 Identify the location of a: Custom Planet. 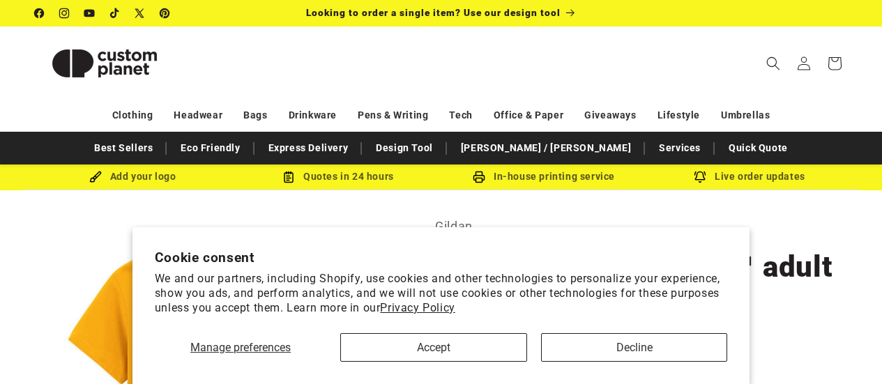
(105, 63).